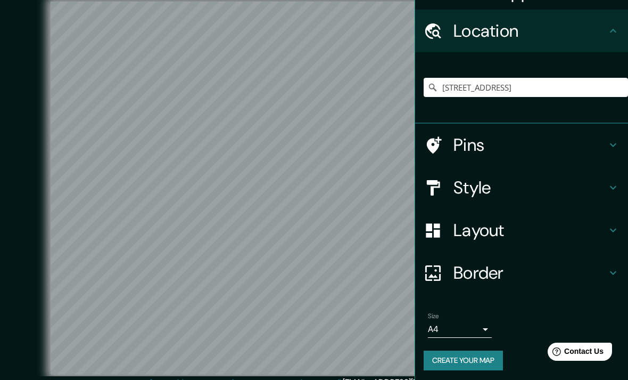 The image size is (628, 380). I want to click on button: Create your map, so click(463, 360).